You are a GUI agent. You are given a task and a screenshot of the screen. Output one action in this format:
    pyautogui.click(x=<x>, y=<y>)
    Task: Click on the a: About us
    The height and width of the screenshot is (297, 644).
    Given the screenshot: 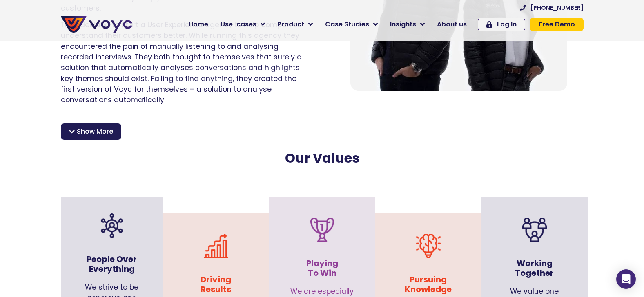 What is the action you would take?
    pyautogui.click(x=451, y=25)
    